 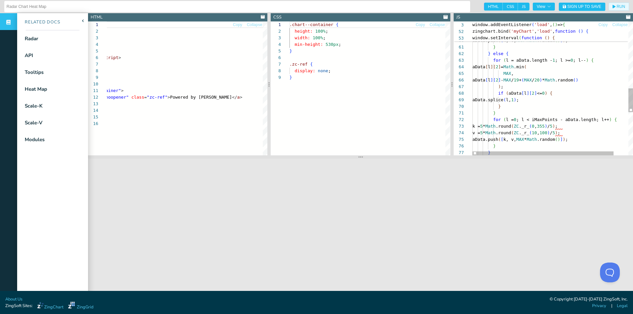 I want to click on span: aData.splice, so click(x=488, y=100).